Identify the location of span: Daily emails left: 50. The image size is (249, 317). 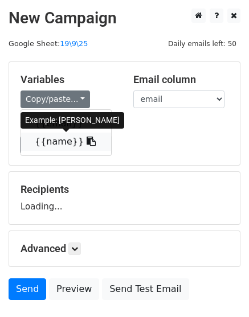
(202, 44).